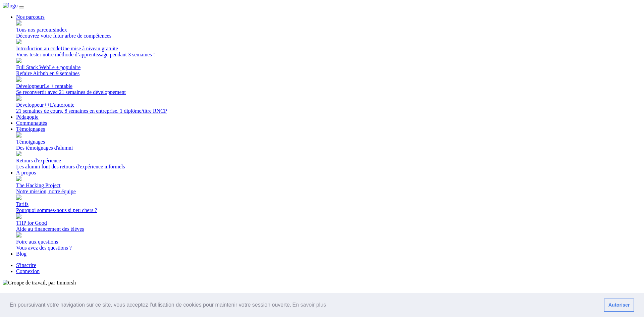  I want to click on span: L'autoroute, so click(62, 104).